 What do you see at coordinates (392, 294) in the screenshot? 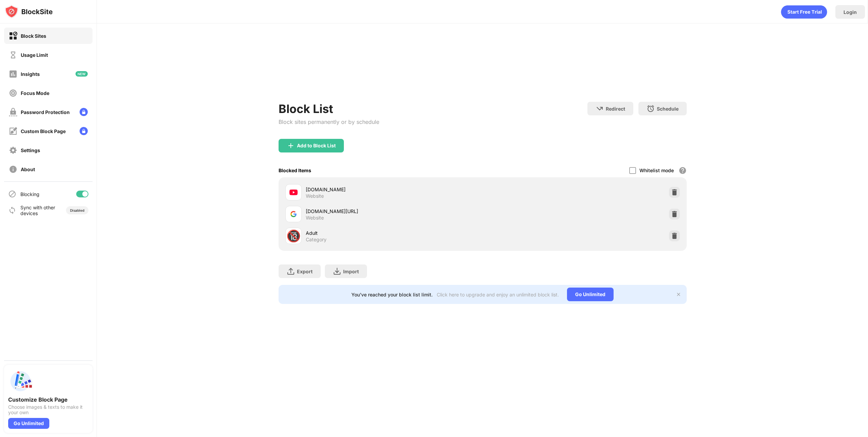
I see `div: You’ve reached your block list limit.` at bounding box center [392, 294].